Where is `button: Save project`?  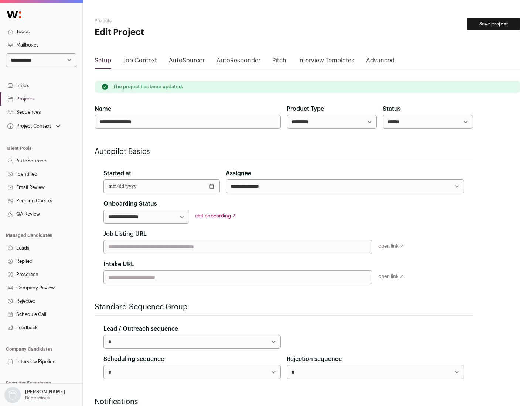
button: Save project is located at coordinates (494, 24).